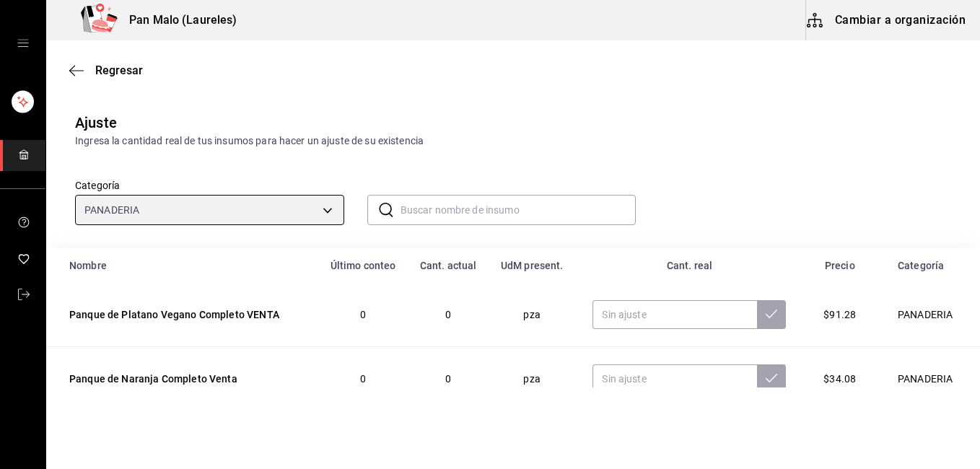 The height and width of the screenshot is (469, 980). Describe the element at coordinates (182, 314) in the screenshot. I see `td: Panque de Platano Vegano Completo VENTA` at that location.